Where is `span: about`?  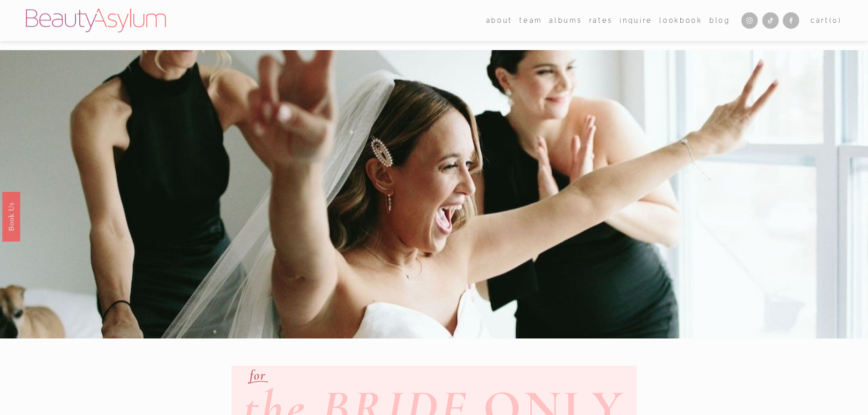 span: about is located at coordinates (499, 21).